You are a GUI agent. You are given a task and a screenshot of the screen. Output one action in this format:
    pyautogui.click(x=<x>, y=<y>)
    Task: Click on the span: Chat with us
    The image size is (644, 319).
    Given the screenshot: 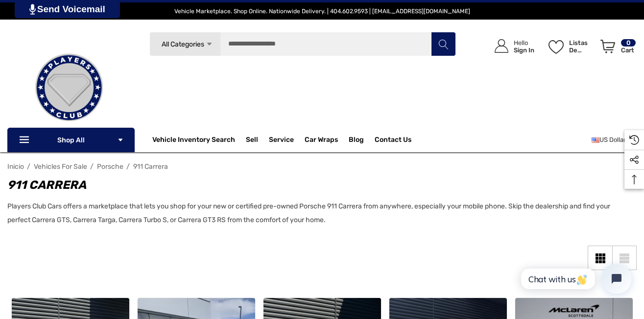 What is the action you would take?
    pyautogui.click(x=48, y=23)
    